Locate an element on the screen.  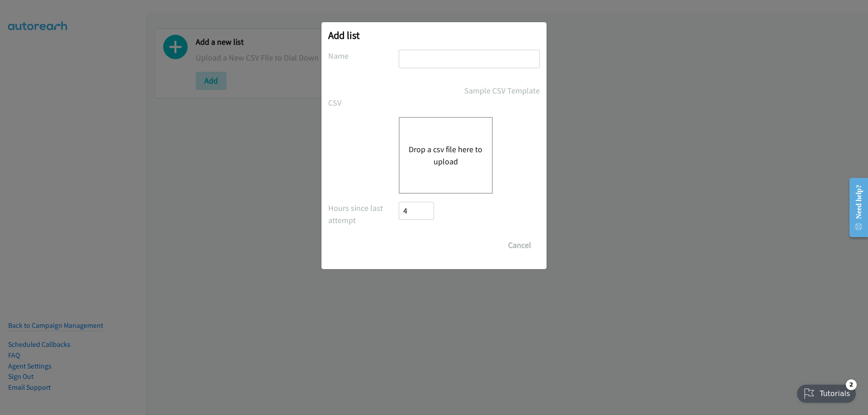
label: CSV is located at coordinates (363, 102).